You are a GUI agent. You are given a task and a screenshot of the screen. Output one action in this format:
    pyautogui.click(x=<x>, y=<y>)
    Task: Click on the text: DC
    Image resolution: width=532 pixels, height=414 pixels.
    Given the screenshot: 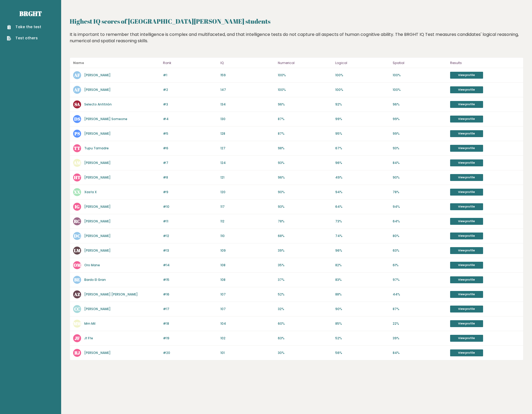 What is the action you would take?
    pyautogui.click(x=77, y=236)
    